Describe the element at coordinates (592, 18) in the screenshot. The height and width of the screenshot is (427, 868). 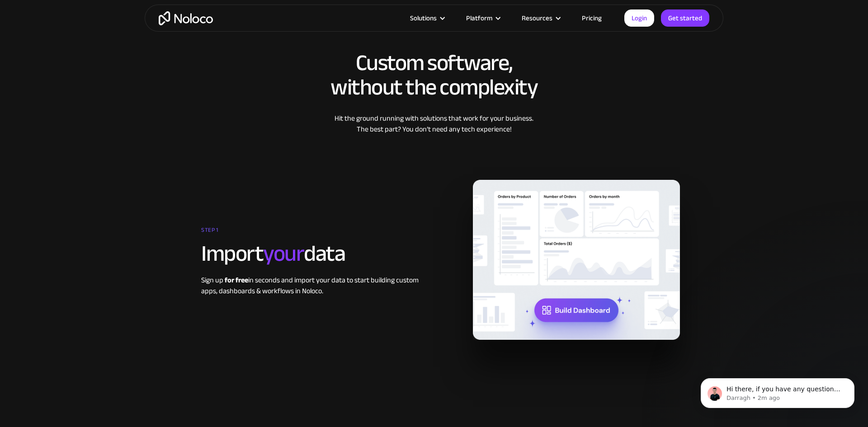
I see `a: Pricing` at that location.